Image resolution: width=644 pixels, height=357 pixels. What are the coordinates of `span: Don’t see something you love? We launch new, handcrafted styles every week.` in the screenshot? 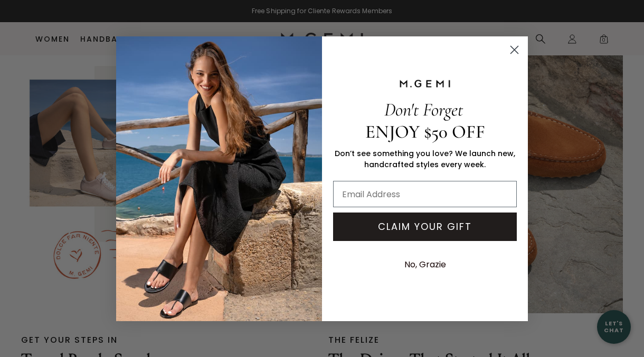 It's located at (425, 159).